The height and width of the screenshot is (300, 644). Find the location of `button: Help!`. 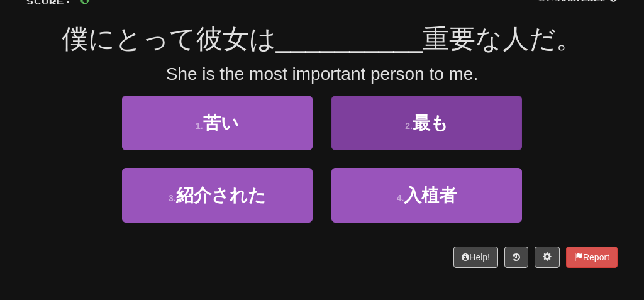

button: Help! is located at coordinates (475, 257).